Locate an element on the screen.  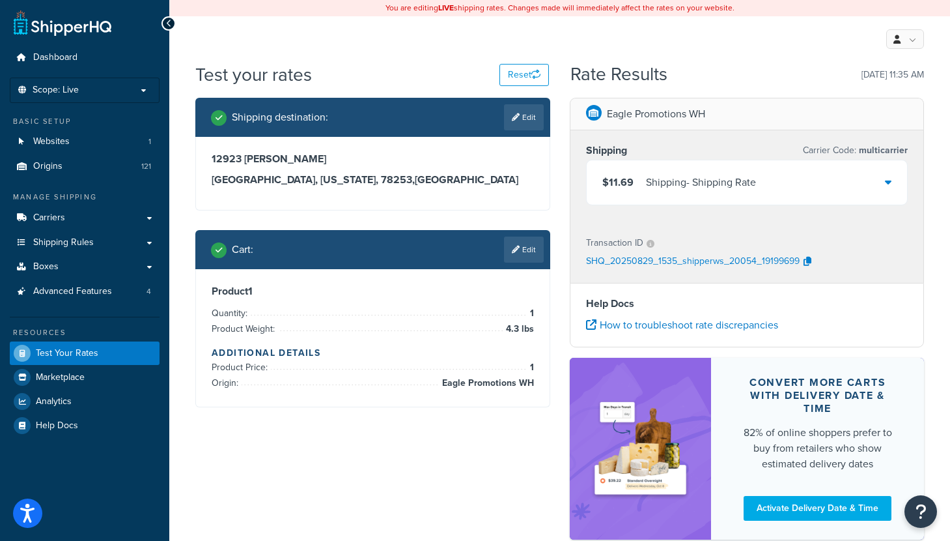
span: Carriers is located at coordinates (49, 218).